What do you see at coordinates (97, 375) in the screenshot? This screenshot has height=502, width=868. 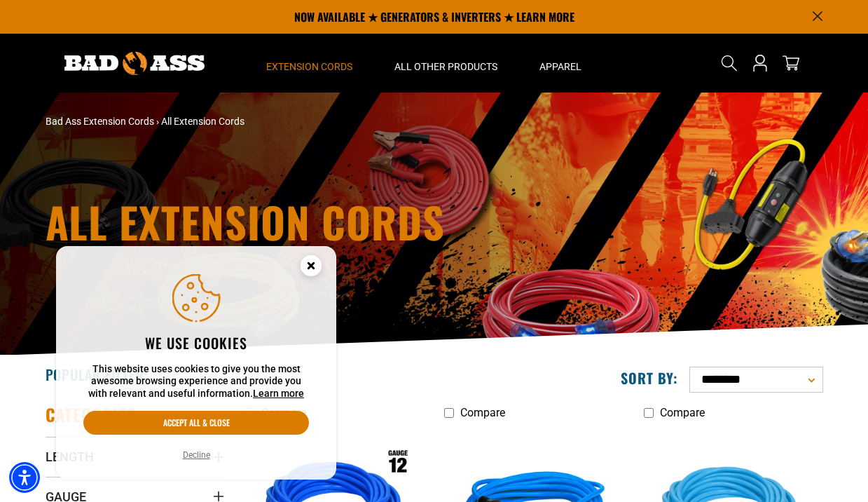 I see `h2: Popular Filter:` at bounding box center [97, 375].